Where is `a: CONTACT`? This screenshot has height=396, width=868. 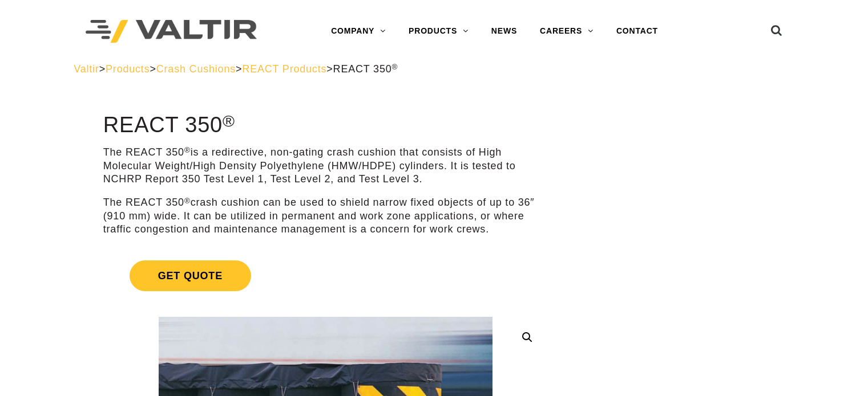 a: CONTACT is located at coordinates (637, 31).